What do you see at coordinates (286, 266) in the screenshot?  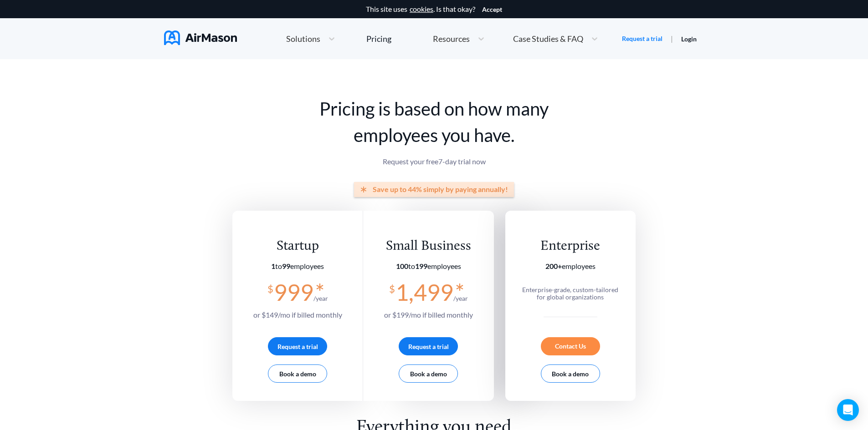 I see `b: 99` at bounding box center [286, 266].